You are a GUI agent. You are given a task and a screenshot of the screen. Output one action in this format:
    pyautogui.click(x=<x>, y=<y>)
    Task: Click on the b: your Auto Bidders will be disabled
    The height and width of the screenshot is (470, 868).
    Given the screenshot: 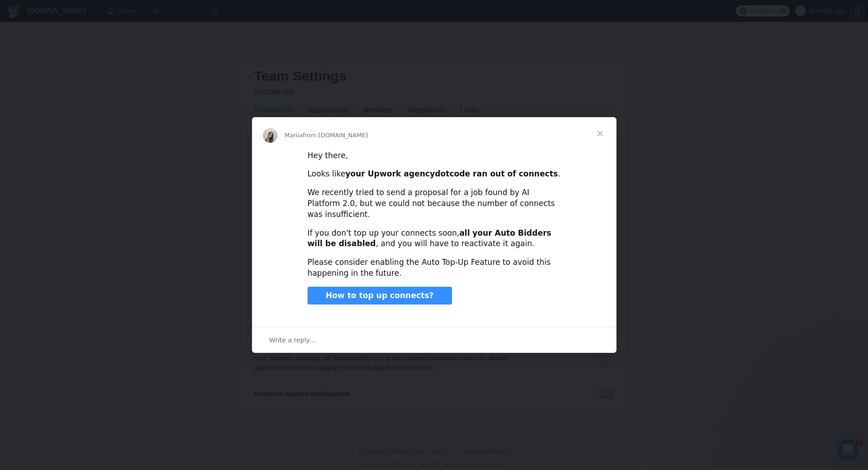 What is the action you would take?
    pyautogui.click(x=429, y=239)
    